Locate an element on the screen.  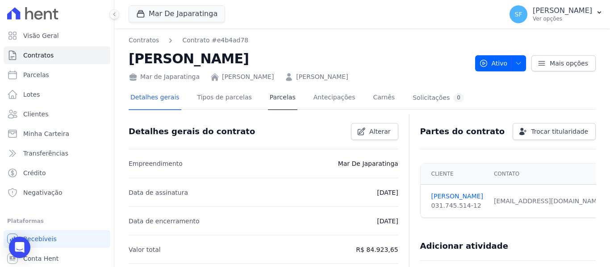
p: Data de encerramento is located at coordinates (164, 221).